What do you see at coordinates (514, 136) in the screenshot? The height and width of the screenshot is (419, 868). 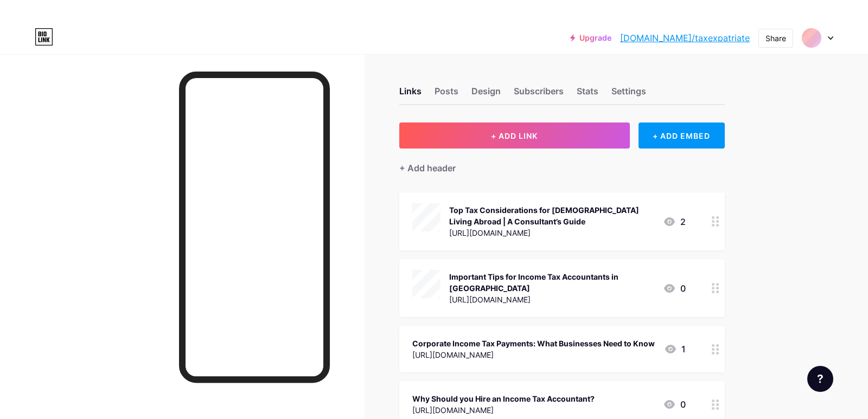 I see `button: + ADD LINK` at bounding box center [514, 136].